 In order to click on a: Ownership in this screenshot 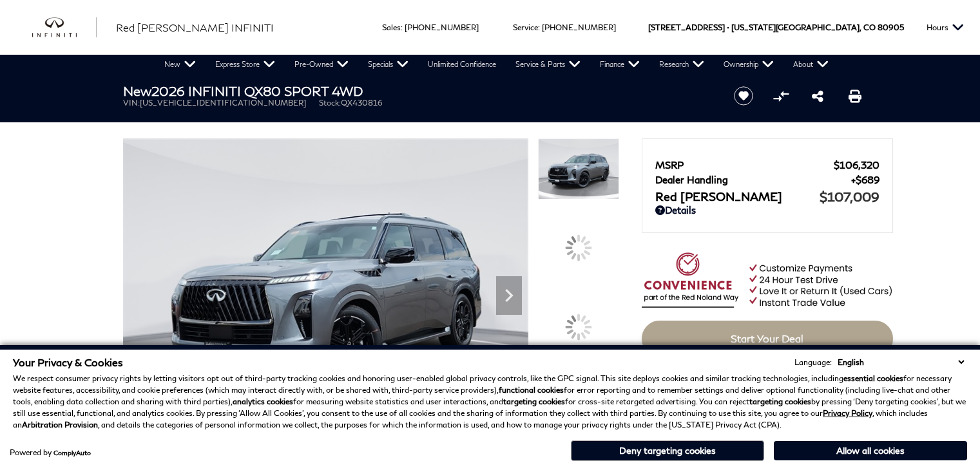, I will do `click(748, 64)`.